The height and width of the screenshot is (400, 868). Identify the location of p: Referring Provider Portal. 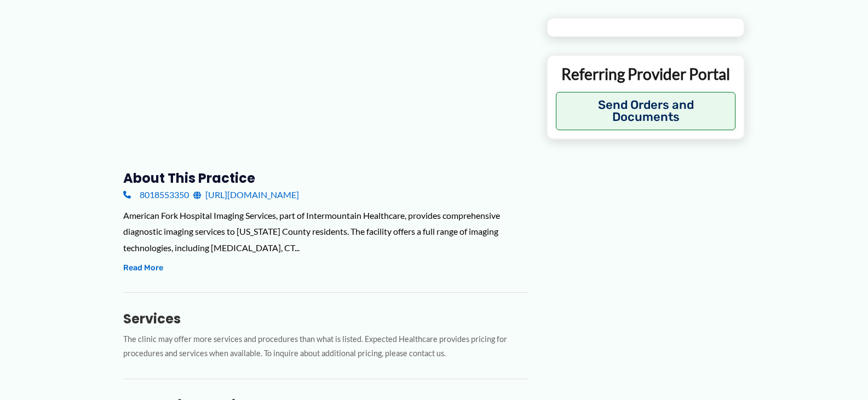
(645, 74).